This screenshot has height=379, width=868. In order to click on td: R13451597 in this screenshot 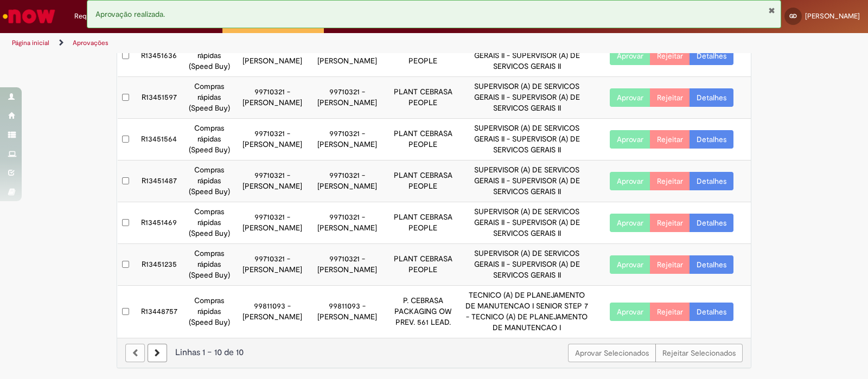, I will do `click(159, 97)`.